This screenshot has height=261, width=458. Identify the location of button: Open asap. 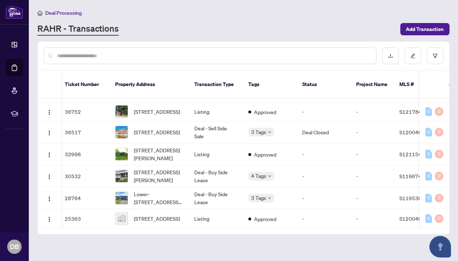
(440, 247).